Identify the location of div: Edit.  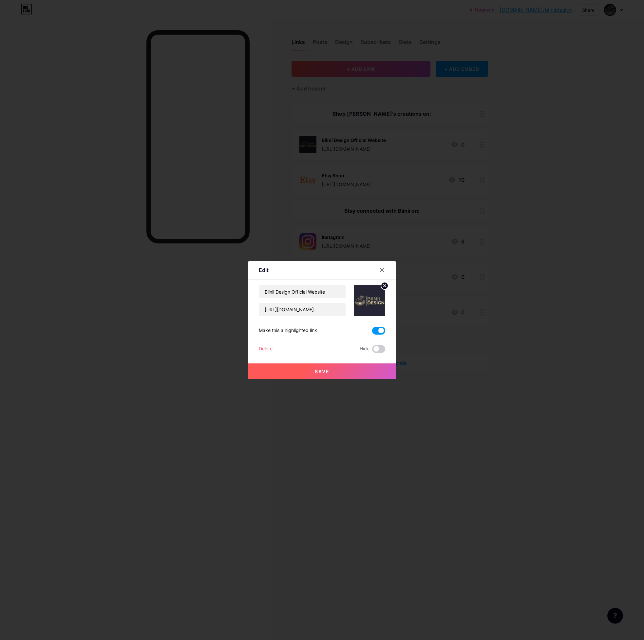
(264, 270).